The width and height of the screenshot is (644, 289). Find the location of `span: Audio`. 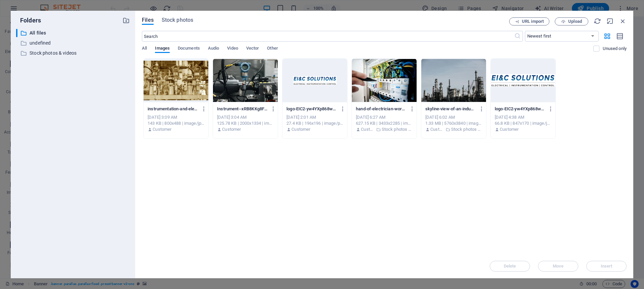

span: Audio is located at coordinates (213, 49).